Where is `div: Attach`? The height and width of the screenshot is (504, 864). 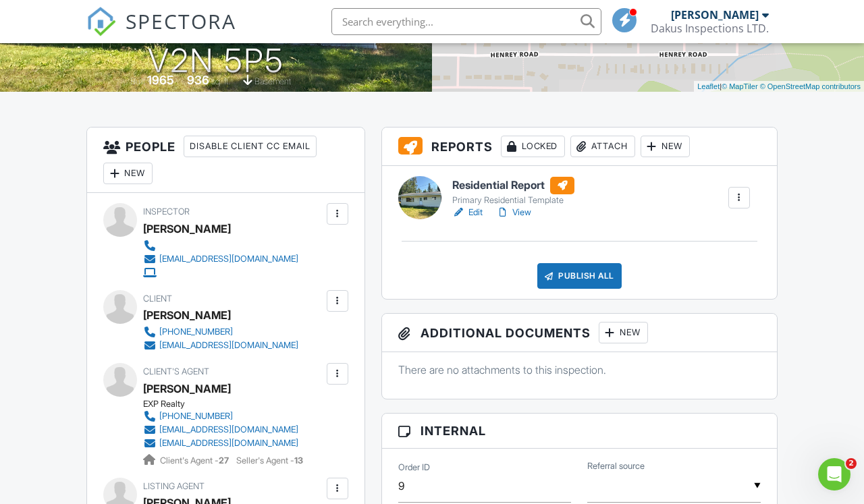
div: Attach is located at coordinates (603, 146).